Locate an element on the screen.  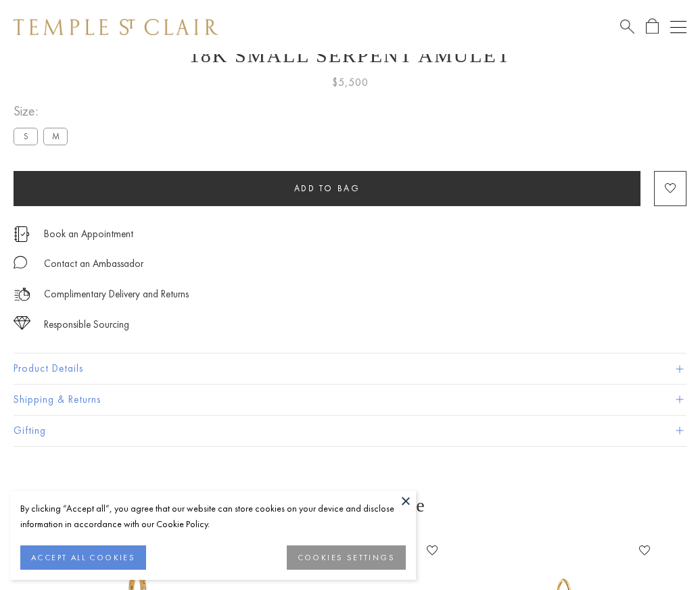
div: Responsible Sourcing is located at coordinates (86, 324).